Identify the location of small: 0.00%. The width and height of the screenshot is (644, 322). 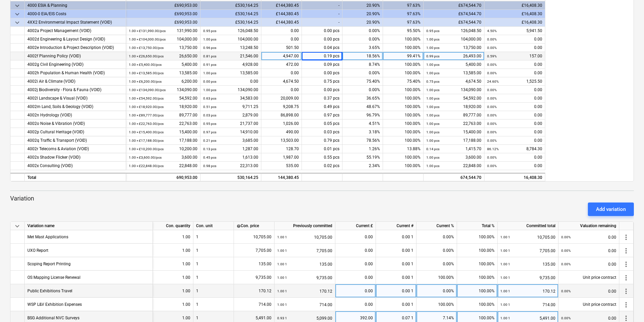
(491, 98).